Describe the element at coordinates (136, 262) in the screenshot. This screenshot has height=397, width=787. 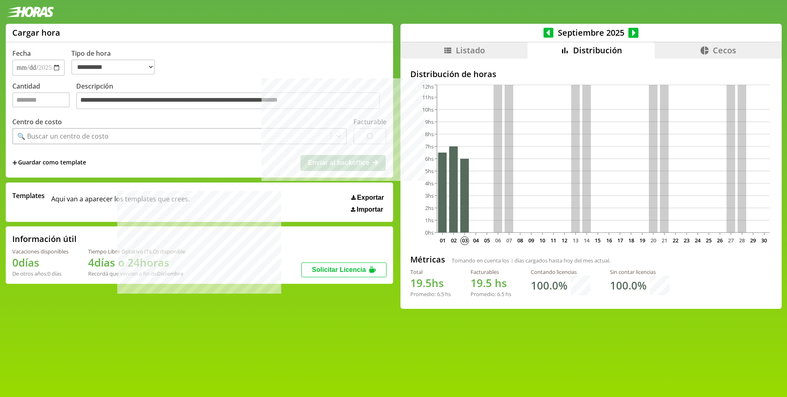
I see `h1: 4 días o 24 horas` at that location.